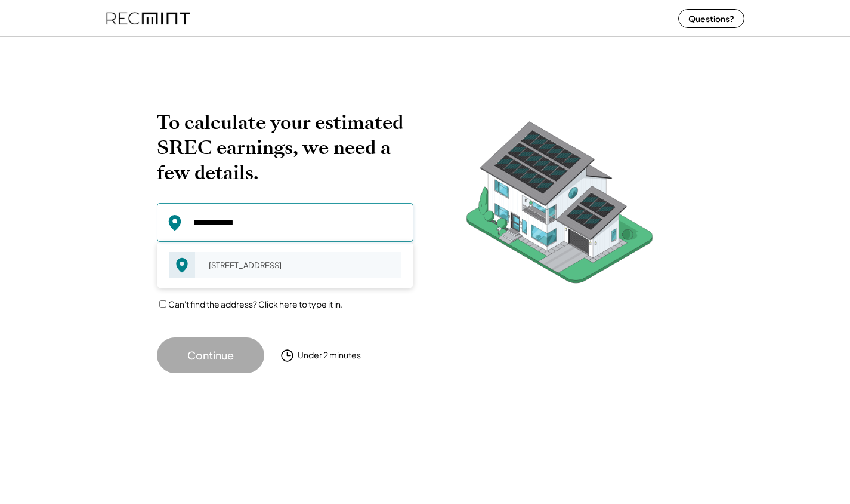  I want to click on button: Questions?, so click(712, 19).